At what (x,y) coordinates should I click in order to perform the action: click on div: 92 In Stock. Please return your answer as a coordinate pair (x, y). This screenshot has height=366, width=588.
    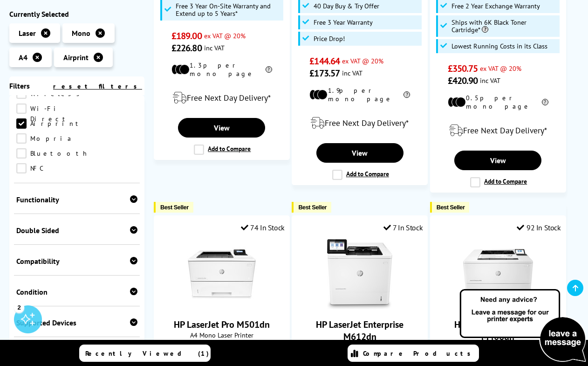
    Looking at the image, I should click on (539, 228).